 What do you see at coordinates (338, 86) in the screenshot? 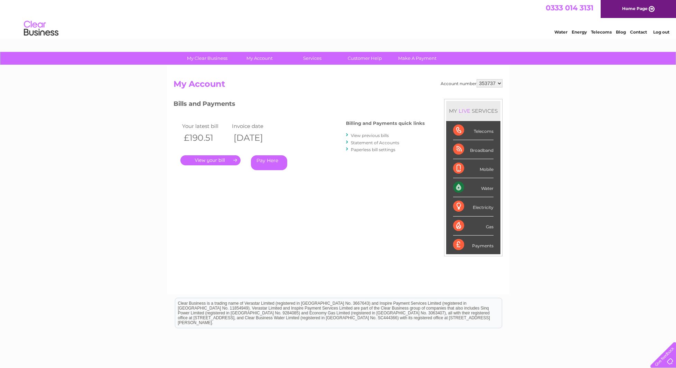
I see `h2: My Account` at bounding box center [338, 86].